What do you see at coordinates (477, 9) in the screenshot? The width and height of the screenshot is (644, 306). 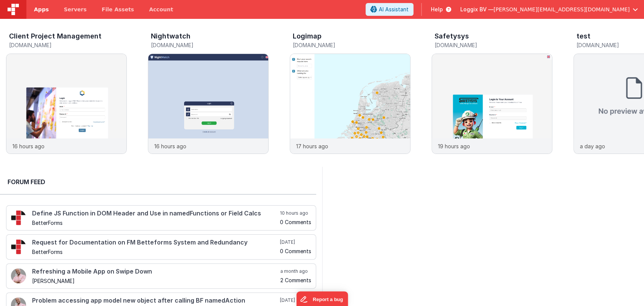 I see `span: Loggix BV —` at bounding box center [477, 9].